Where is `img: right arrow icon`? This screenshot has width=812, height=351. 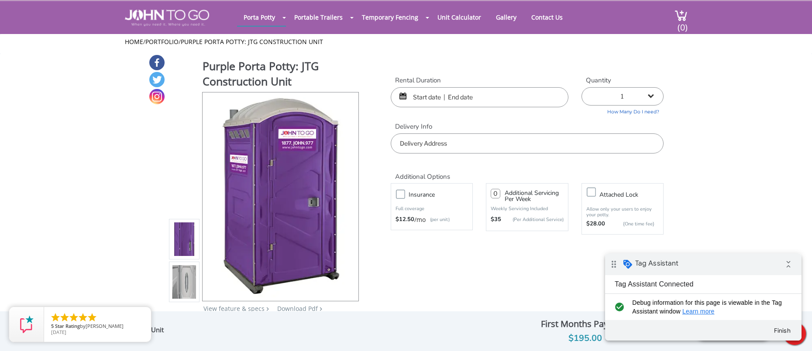 img: right arrow icon is located at coordinates (268, 309).